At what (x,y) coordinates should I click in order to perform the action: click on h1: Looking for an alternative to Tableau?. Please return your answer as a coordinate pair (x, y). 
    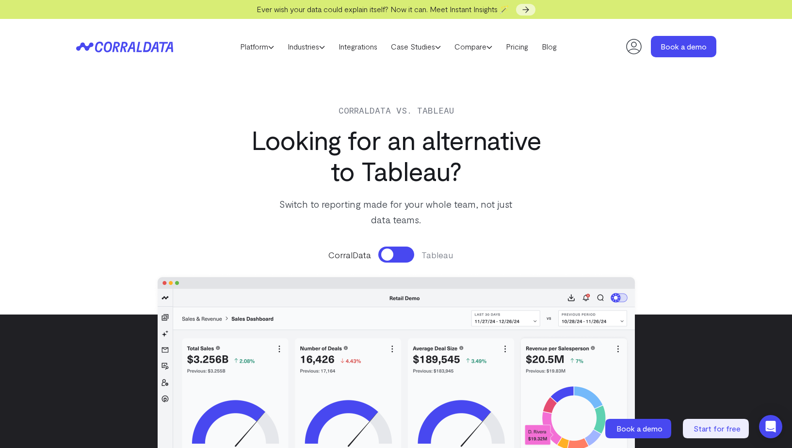
    Looking at the image, I should click on (396, 155).